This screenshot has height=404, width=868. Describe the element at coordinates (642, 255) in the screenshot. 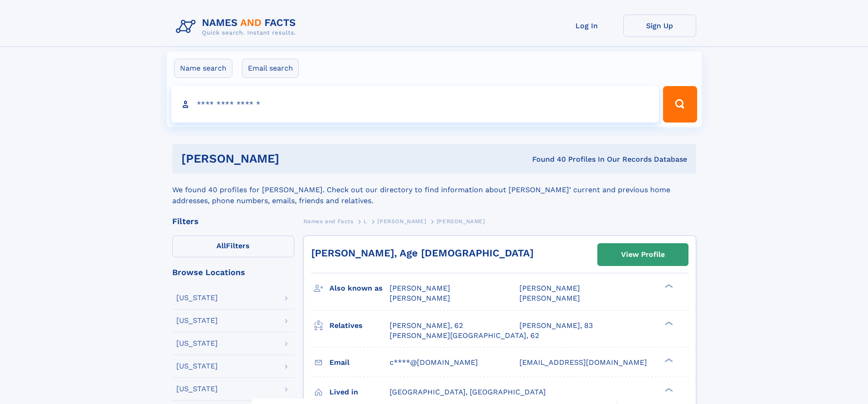

I see `a: View Profile` at that location.